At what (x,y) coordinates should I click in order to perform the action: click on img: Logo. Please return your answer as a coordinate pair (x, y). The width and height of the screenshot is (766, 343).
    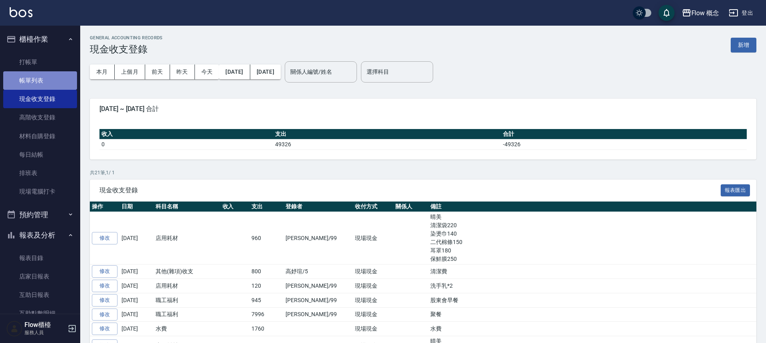
    Looking at the image, I should click on (21, 12).